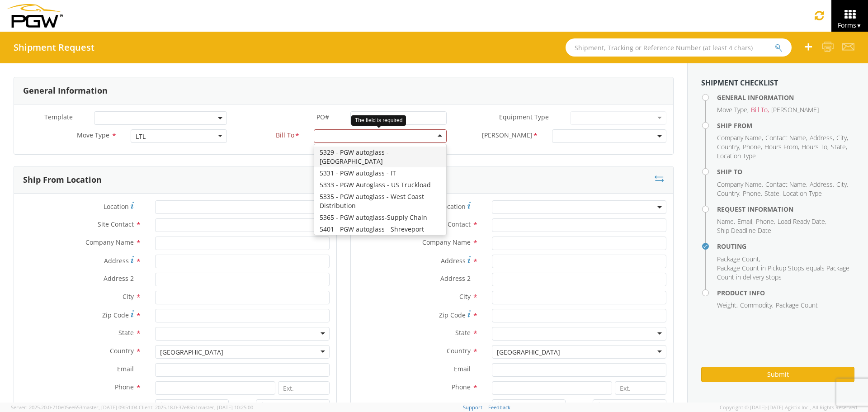 Image resolution: width=868 pixels, height=412 pixels. What do you see at coordinates (499, 407) in the screenshot?
I see `a: Feedback` at bounding box center [499, 407].